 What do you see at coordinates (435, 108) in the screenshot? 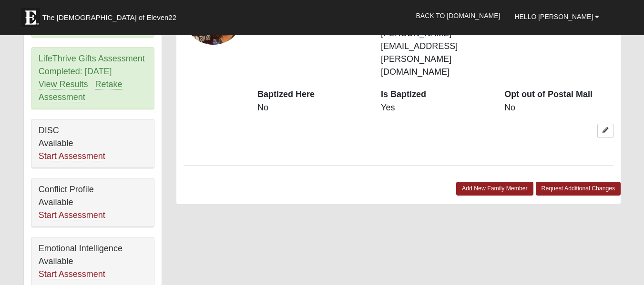
I see `dd: Yes` at bounding box center [435, 108].